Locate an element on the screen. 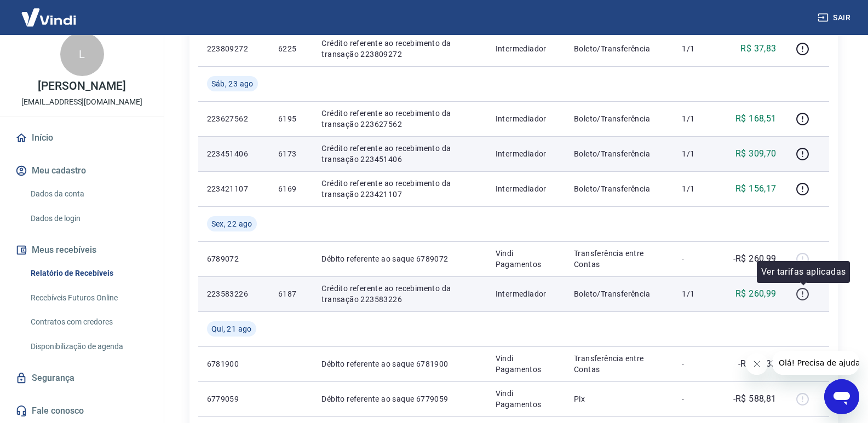  p: 223809272 is located at coordinates (233, 49).